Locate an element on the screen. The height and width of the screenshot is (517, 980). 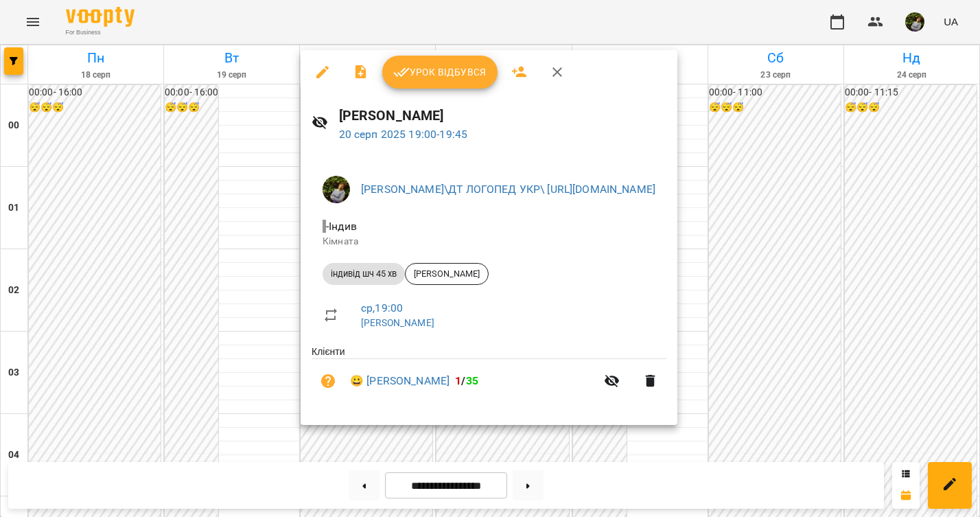
button: Урок відбувся is located at coordinates (440, 72).